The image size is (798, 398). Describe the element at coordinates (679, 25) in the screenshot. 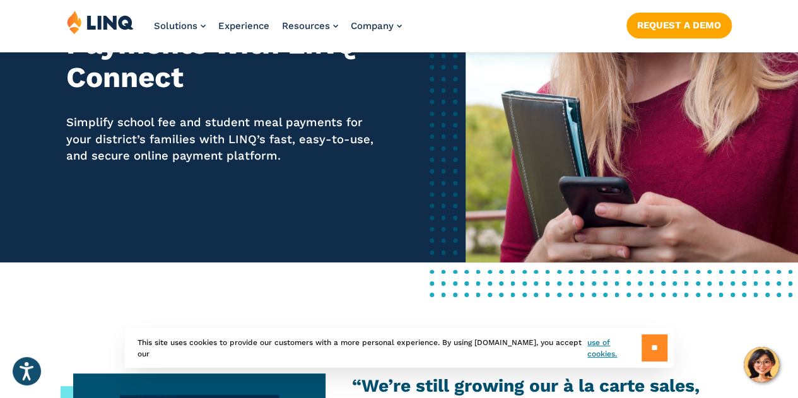

I see `a: Request a Demo` at that location.